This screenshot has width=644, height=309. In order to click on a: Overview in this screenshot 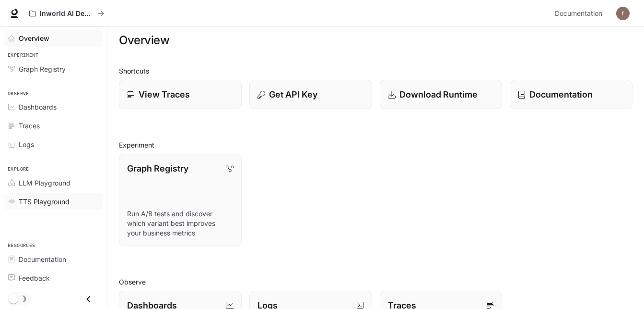, I will do `click(53, 38)`.